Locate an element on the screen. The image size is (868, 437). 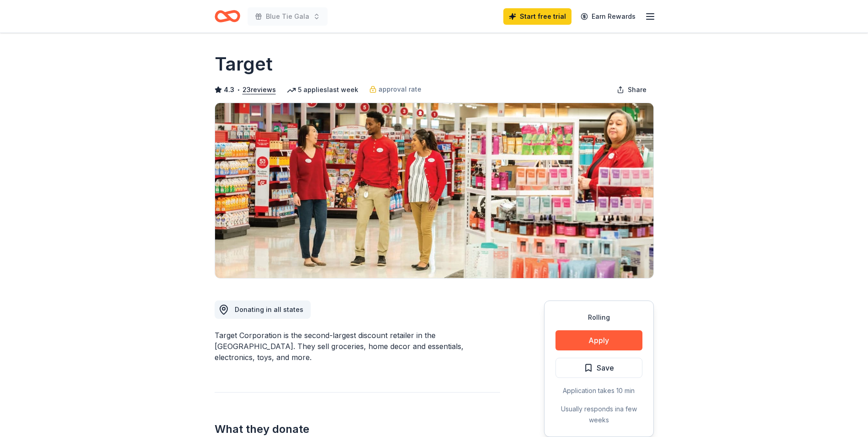
button: Apply is located at coordinates (599, 340).